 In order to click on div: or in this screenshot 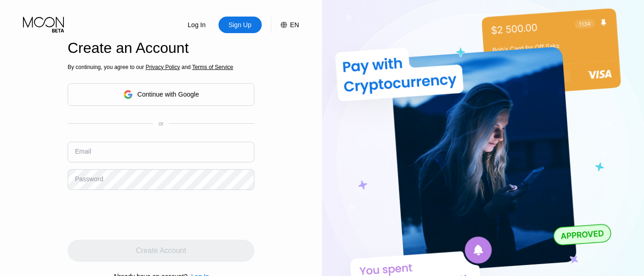, I will do `click(161, 123)`.